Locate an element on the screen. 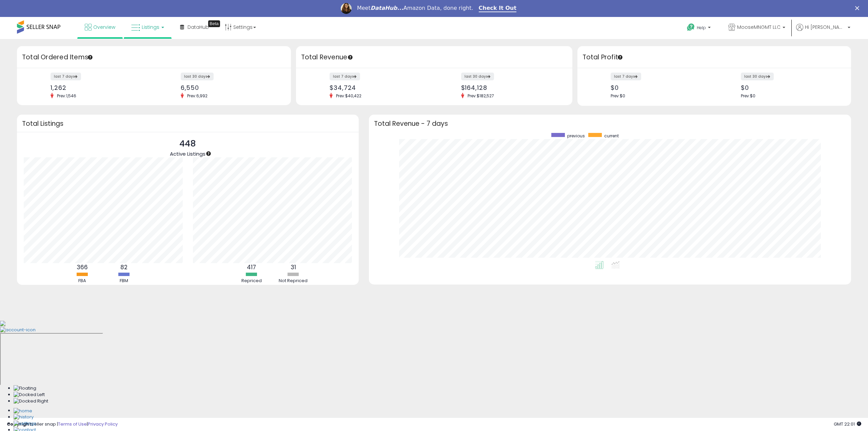 Image resolution: width=868 pixels, height=431 pixels. h3: Total Profit is located at coordinates (714, 57).